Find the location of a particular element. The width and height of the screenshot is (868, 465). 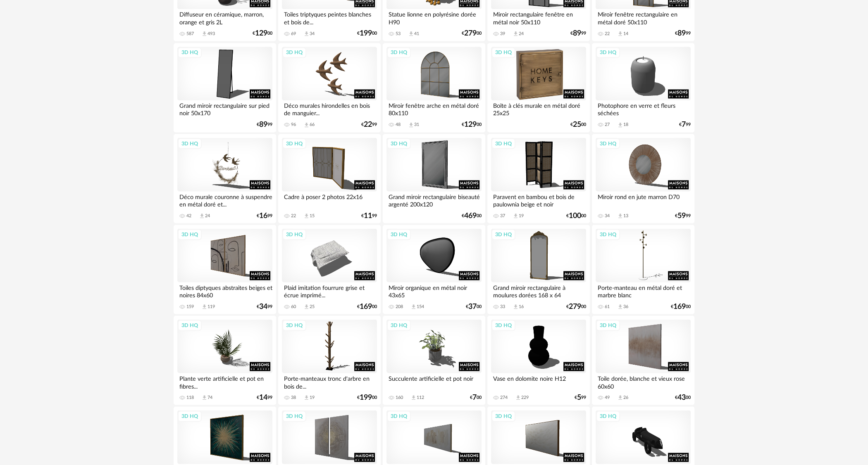

div: Porte-manteau en métal doré et marbre blanc is located at coordinates (643, 291).